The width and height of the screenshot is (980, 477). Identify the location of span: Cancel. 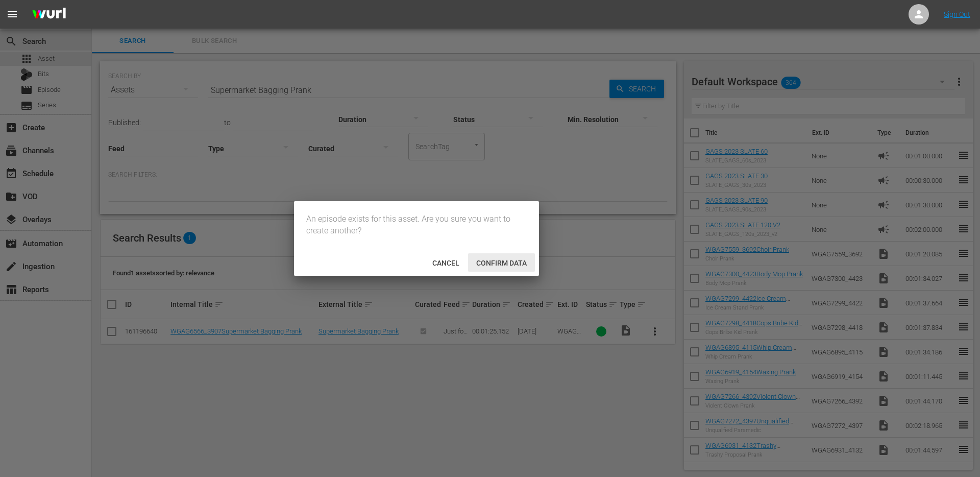
(446, 263).